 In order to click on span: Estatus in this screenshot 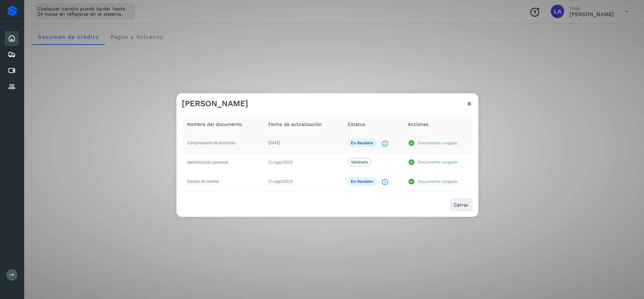, I will do `click(356, 124)`.